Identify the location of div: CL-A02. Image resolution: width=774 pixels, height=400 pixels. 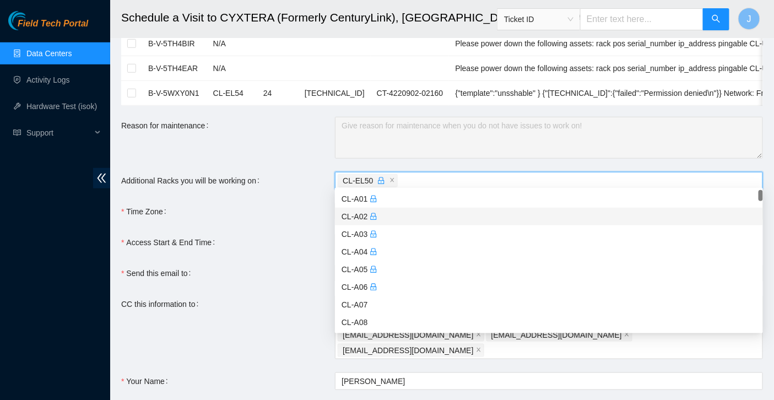
(548, 216).